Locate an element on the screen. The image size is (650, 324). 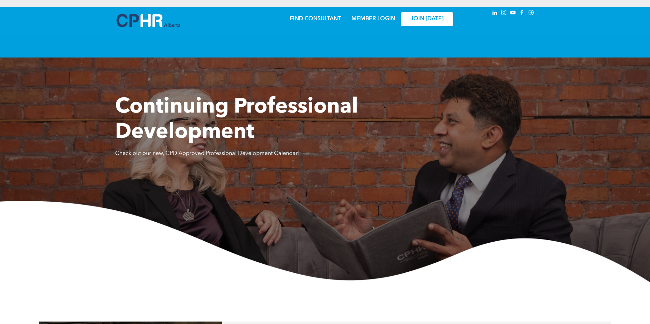
a: FIND CONSULTANT is located at coordinates (316, 19).